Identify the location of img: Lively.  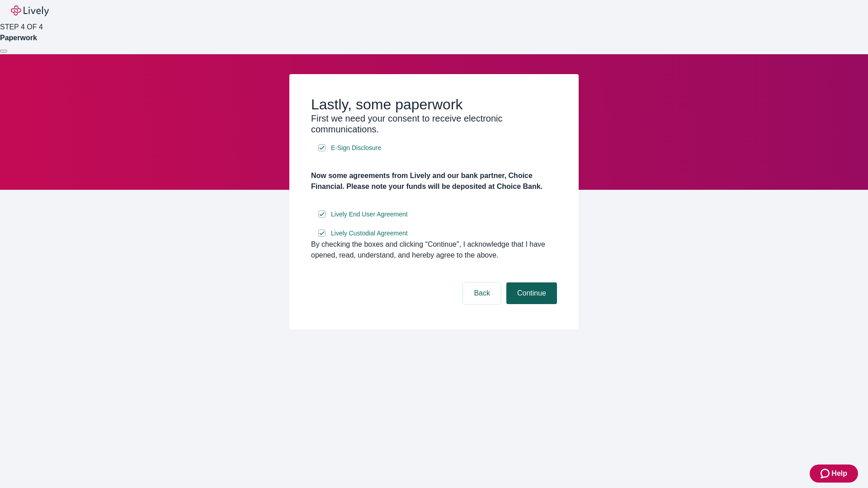
(30, 11).